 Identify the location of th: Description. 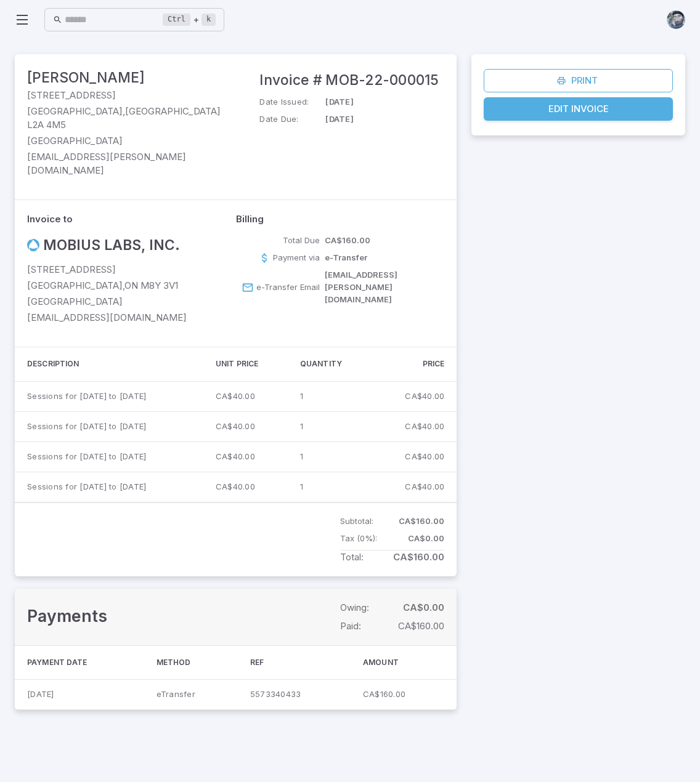
(110, 364).